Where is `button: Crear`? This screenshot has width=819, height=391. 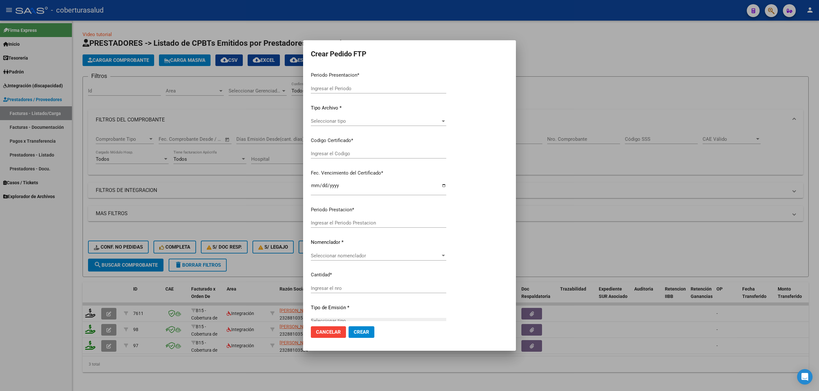 button: Crear is located at coordinates (361, 332).